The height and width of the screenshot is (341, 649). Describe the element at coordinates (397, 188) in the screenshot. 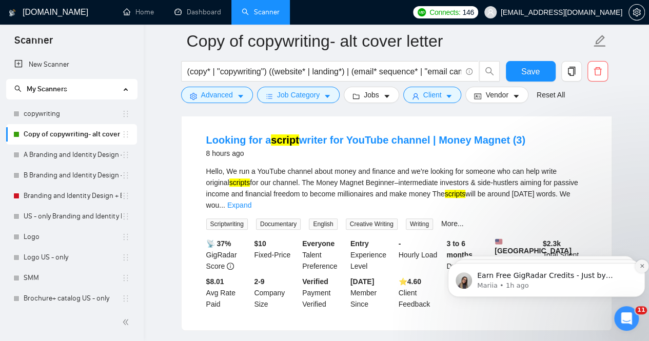

I see `div: Hello, We run a YouTube channel about money and finance and we’re looking for someone who can hel...` at that location.